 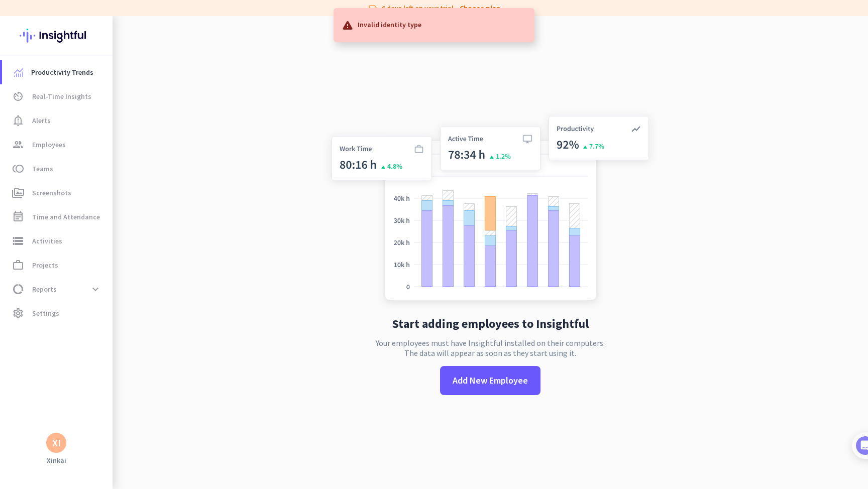 I want to click on a: notification_importantAlerts, so click(x=57, y=120).